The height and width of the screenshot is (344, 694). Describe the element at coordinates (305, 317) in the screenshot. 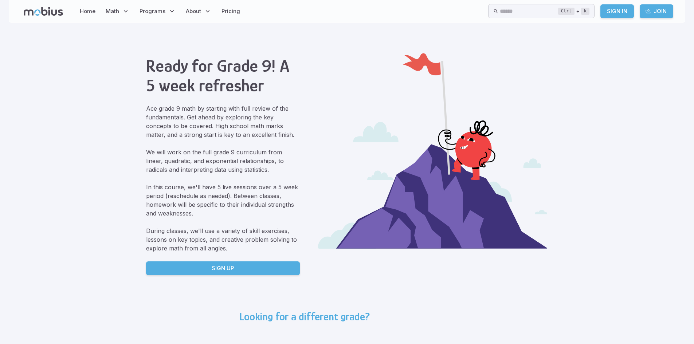

I see `h3: Looking for a different grade?` at that location.